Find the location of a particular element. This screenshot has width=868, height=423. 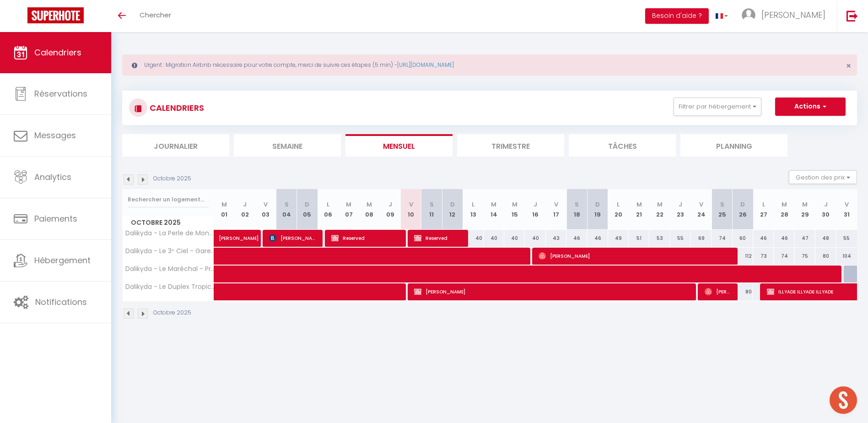

th: 15 is located at coordinates (514, 209).